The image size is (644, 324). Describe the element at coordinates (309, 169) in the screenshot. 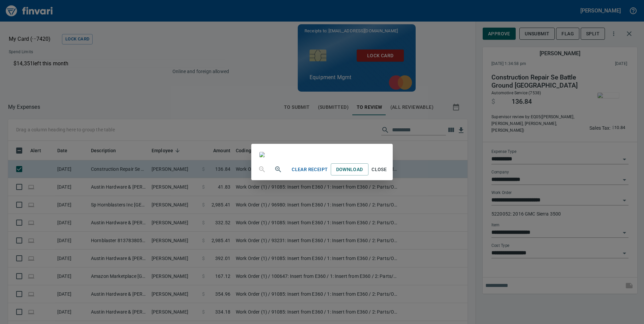

I see `span: Clear Receipt` at that location.